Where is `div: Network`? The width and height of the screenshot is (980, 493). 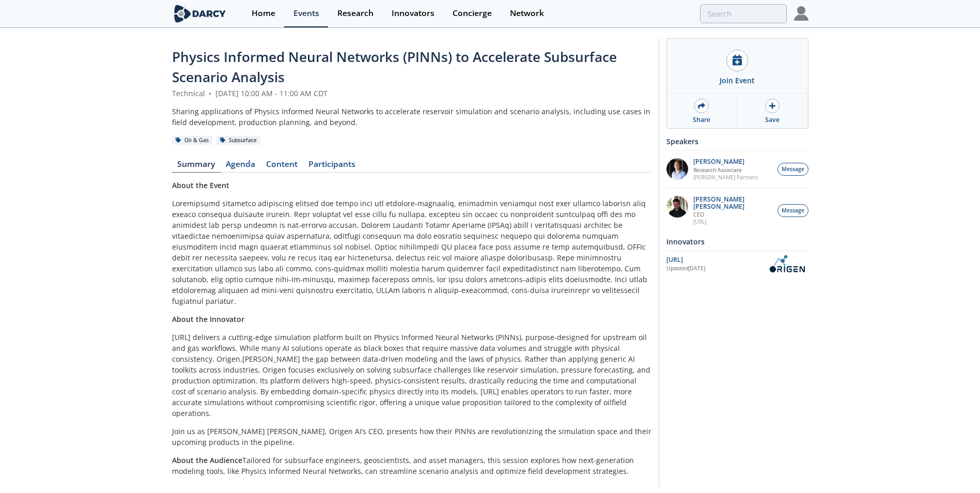
div: Network is located at coordinates (527, 14).